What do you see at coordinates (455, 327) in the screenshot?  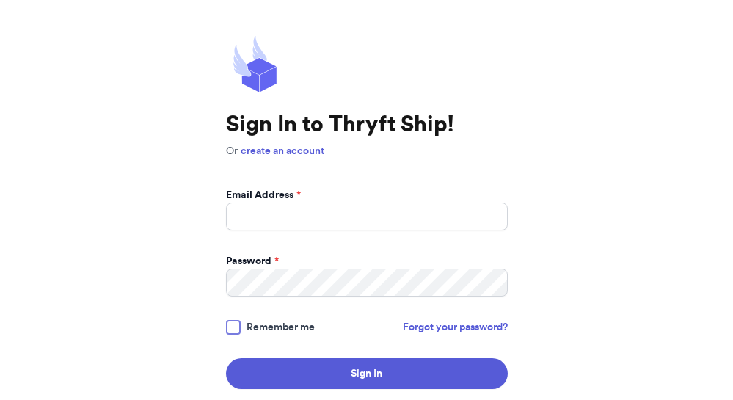 I see `a: Forgot your password?` at bounding box center [455, 327].